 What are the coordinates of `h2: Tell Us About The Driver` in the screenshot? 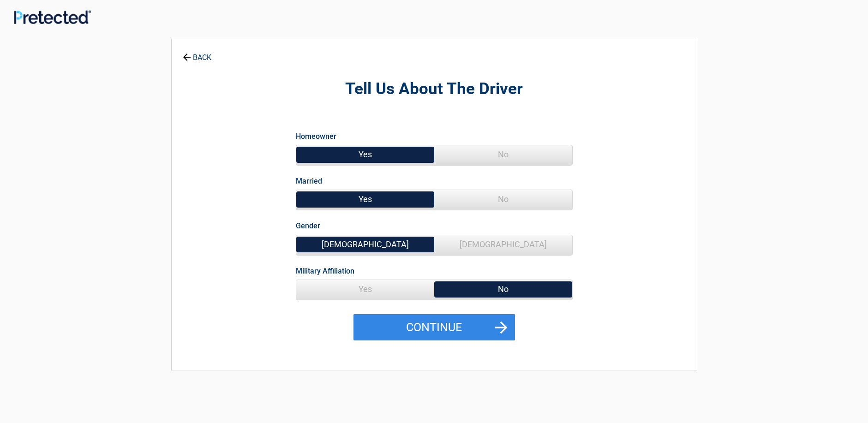 It's located at (434, 89).